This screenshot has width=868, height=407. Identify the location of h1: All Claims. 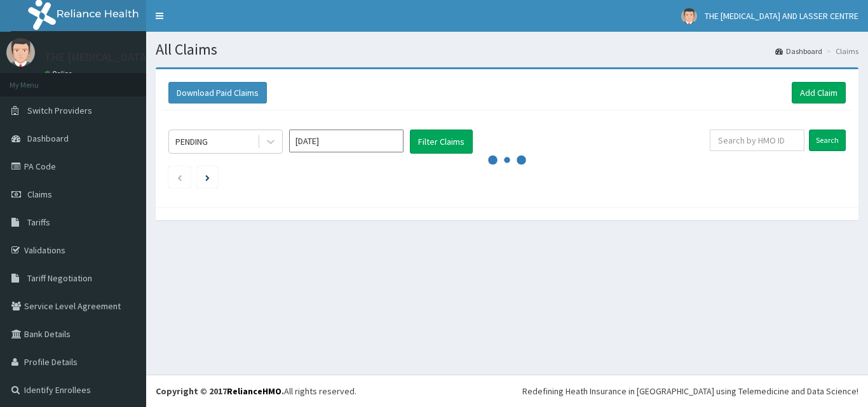
(507, 50).